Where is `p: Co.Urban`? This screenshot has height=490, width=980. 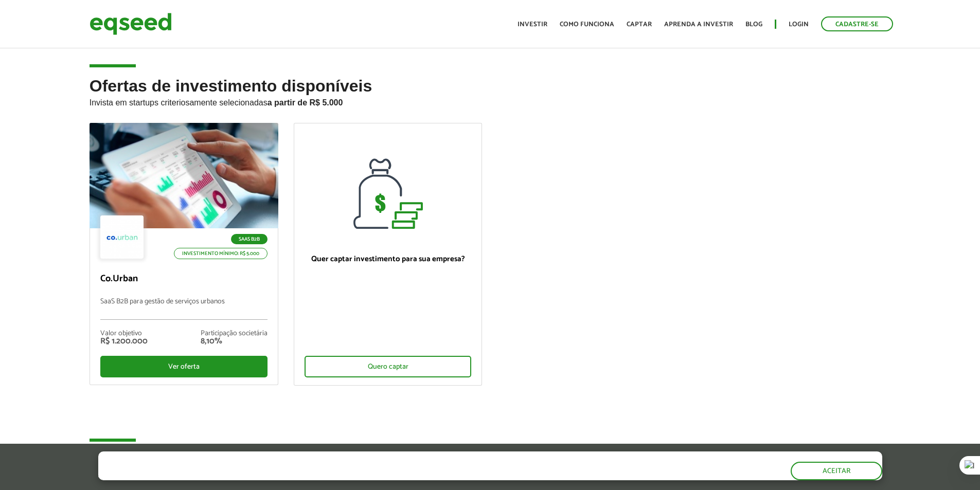
p: Co.Urban is located at coordinates (184, 279).